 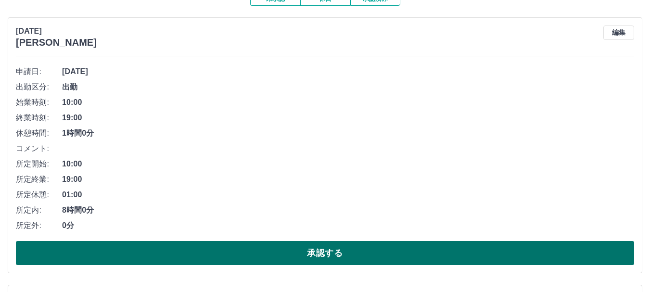 I want to click on span: 休憩時間:, so click(x=39, y=133).